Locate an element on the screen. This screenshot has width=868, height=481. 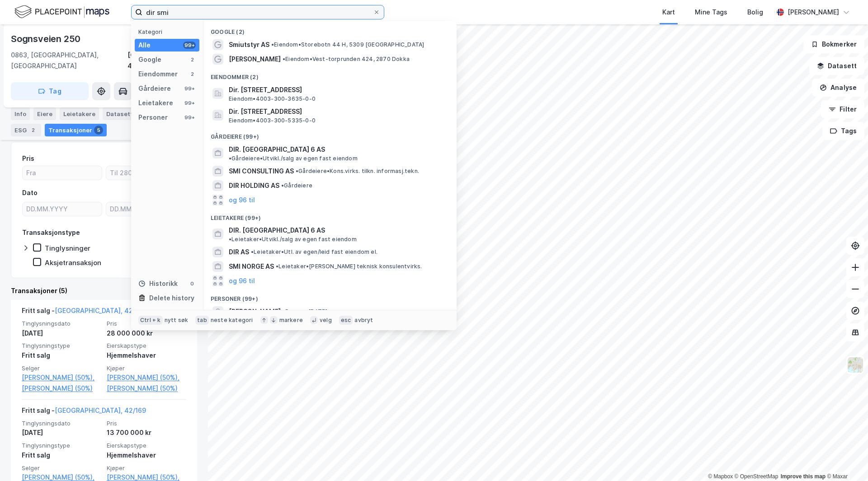
span: Gårdeiere • Utvikl./salg av egen fast eiendom is located at coordinates (293, 159).